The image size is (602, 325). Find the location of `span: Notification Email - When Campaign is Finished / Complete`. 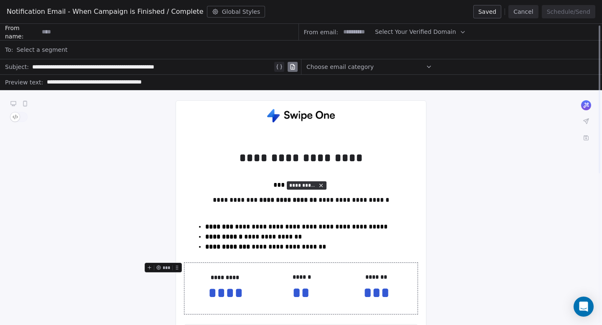

span: Notification Email - When Campaign is Finished / Complete is located at coordinates (105, 12).